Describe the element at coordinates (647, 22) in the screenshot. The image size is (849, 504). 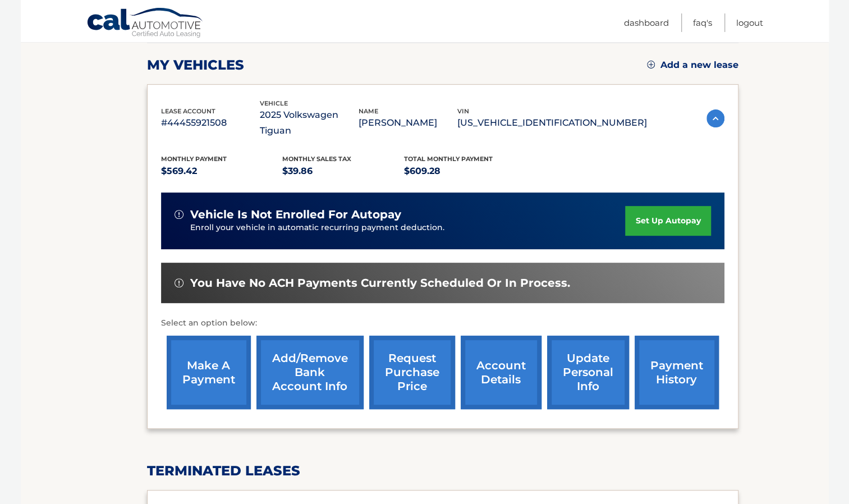
I see `a: Dashboard` at that location.